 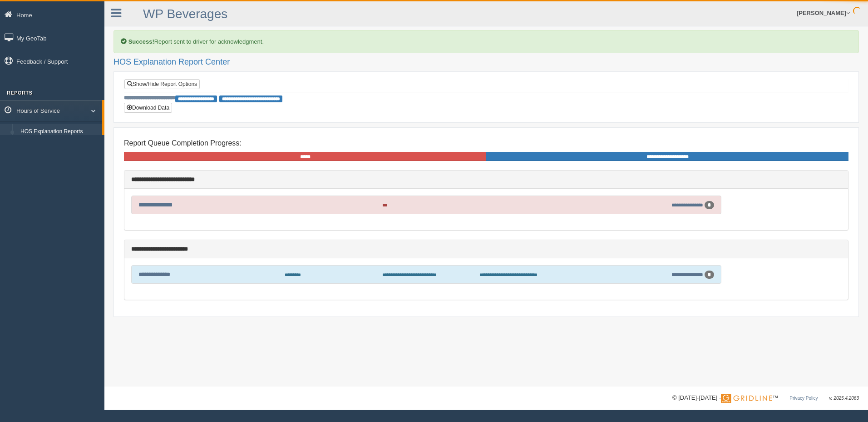 I want to click on h4: Report Queue Completion Progress:, so click(x=486, y=143).